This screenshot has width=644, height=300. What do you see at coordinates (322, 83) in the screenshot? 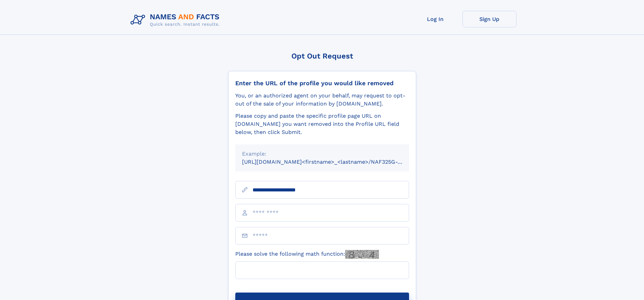
I see `div: Enter the URL of the profile you would like removed` at bounding box center [322, 83].